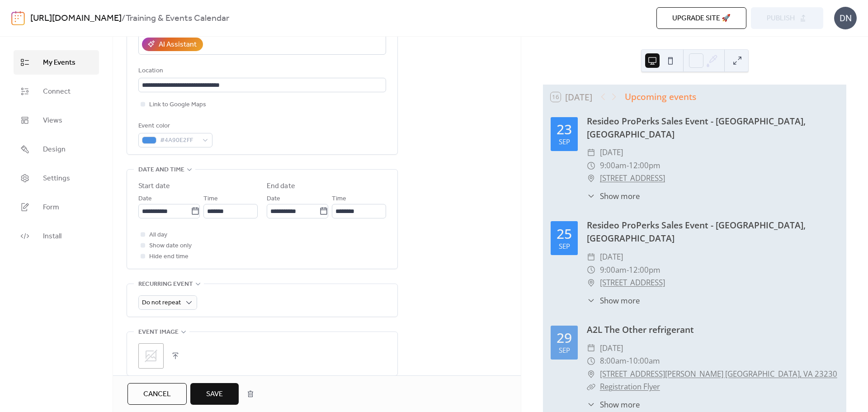 The image size is (868, 412). Describe the element at coordinates (158, 333) in the screenshot. I see `span: Event image` at that location.